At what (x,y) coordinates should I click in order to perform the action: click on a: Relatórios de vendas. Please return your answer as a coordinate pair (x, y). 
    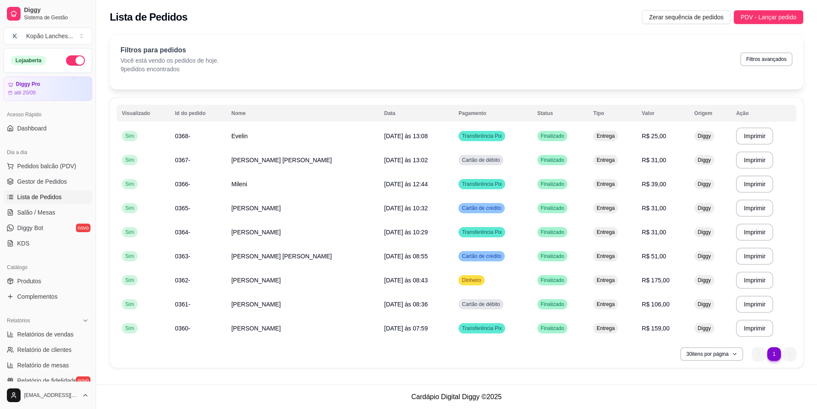
    Looking at the image, I should click on (48, 334).